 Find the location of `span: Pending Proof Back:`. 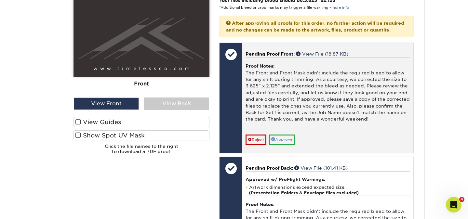

span: Pending Proof Back: is located at coordinates (269, 168).